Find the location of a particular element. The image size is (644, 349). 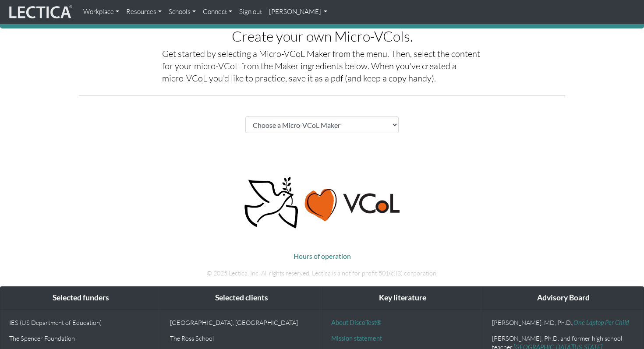

p: © 2025 Lectica, Inc. All rights reserved. Lectica is a not for profit 501(c)(3) corporation. is located at coordinates (322, 273).